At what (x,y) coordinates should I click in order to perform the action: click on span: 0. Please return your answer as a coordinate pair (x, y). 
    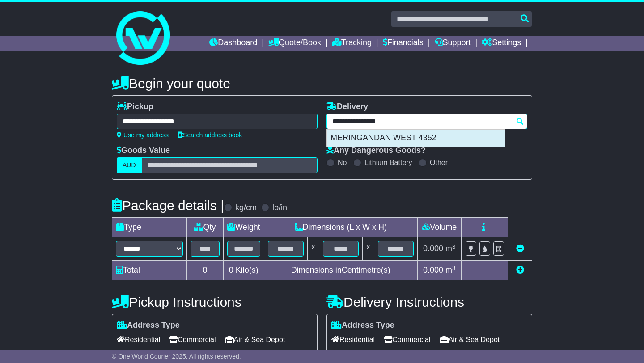
    Looking at the image, I should click on (231, 270).